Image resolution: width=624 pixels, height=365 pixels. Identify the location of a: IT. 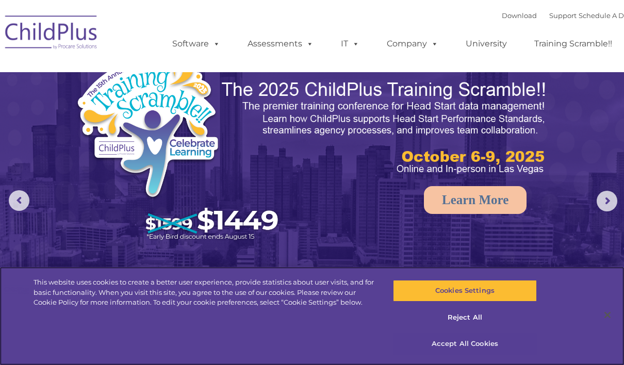
(350, 44).